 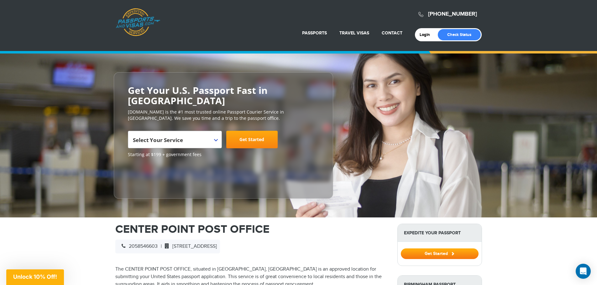 What do you see at coordinates (138, 247) in the screenshot?
I see `span: 2058546603` at bounding box center [138, 247].